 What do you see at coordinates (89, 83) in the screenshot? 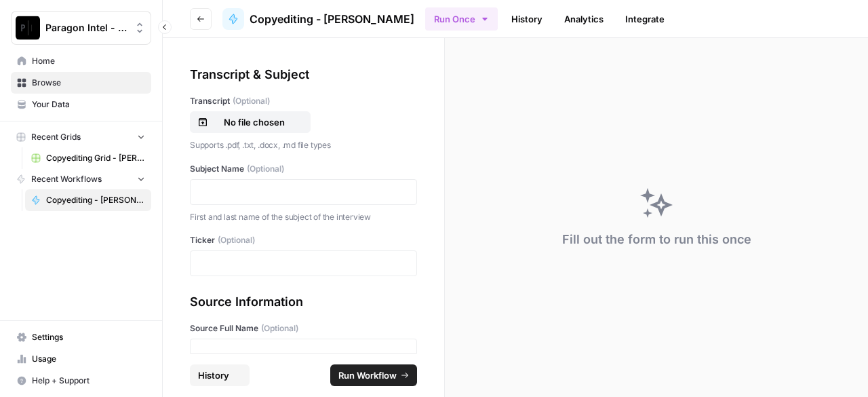
I see `span: Browse` at bounding box center [89, 83].